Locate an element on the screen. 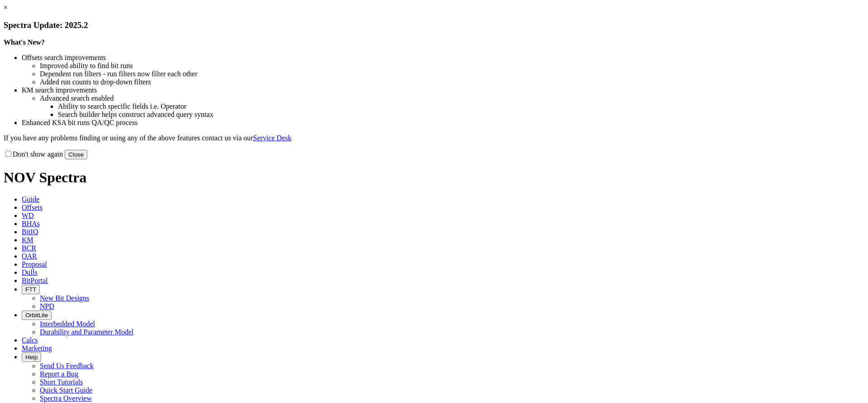 The image size is (868, 403). span: Proposal is located at coordinates (34, 264).